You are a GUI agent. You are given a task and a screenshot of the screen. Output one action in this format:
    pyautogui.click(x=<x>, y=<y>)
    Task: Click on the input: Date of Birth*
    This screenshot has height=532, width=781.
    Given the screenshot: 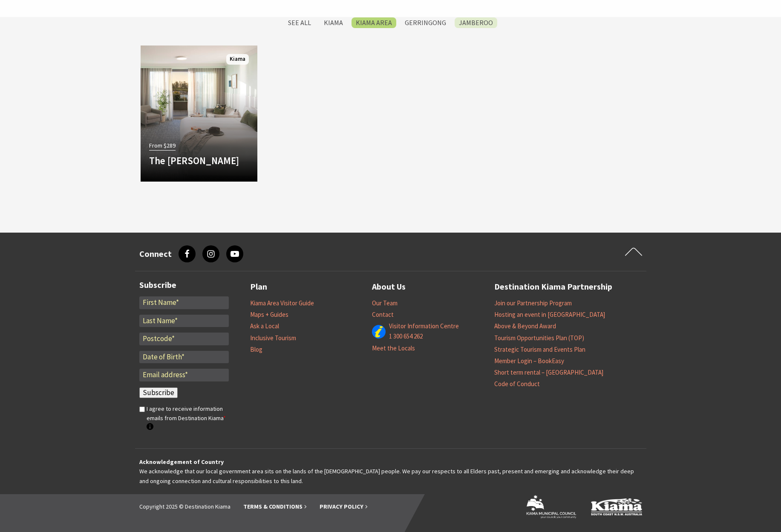 What is the action you would take?
    pyautogui.click(x=184, y=358)
    